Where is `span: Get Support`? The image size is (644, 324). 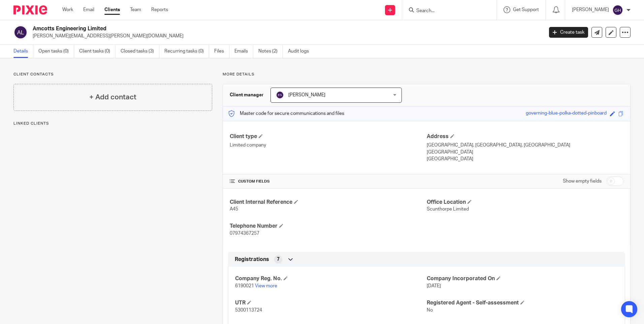
span: Get Support is located at coordinates (526, 10).